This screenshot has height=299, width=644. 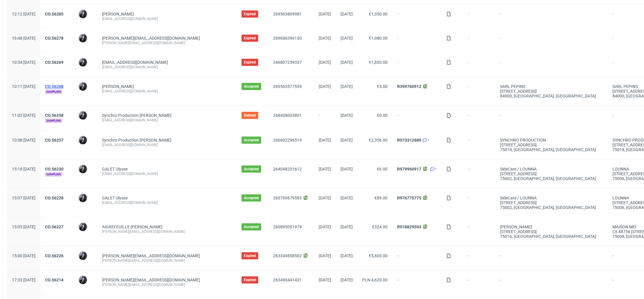 I want to click on a: CO.56230, so click(x=54, y=169).